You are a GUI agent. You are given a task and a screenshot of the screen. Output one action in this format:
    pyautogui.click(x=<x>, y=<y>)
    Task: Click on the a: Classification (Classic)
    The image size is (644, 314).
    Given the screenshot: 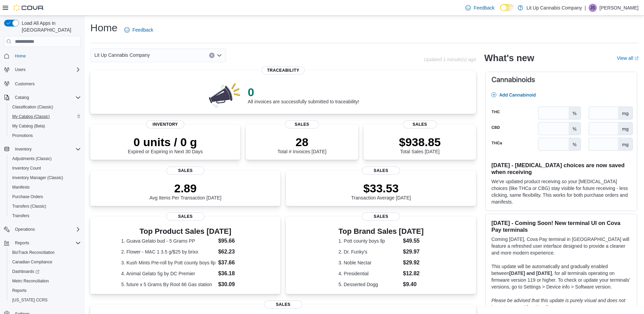 What is the action you would take?
    pyautogui.click(x=33, y=107)
    